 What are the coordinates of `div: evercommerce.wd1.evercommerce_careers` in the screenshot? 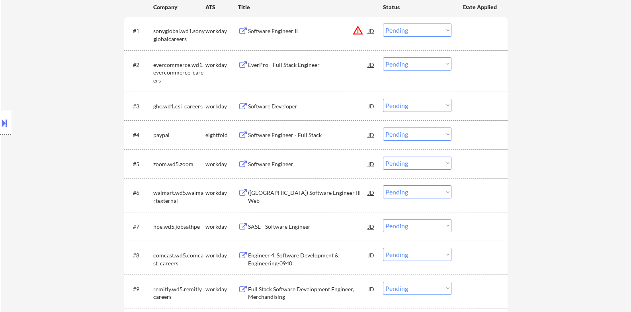 It's located at (179, 73).